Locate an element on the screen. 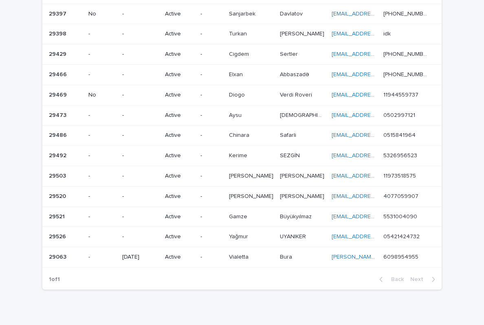 The image size is (484, 325). p: idk is located at coordinates (388, 33).